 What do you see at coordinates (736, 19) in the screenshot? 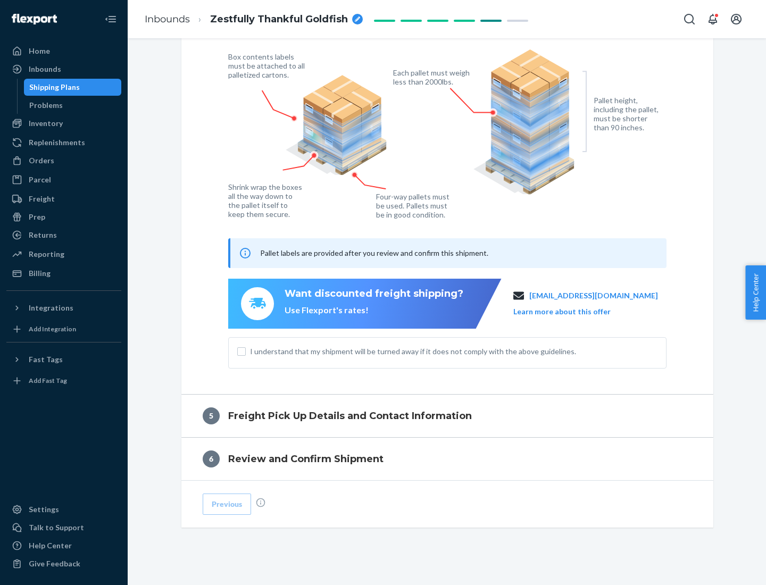
I see `button: Open account menu` at bounding box center [736, 19].